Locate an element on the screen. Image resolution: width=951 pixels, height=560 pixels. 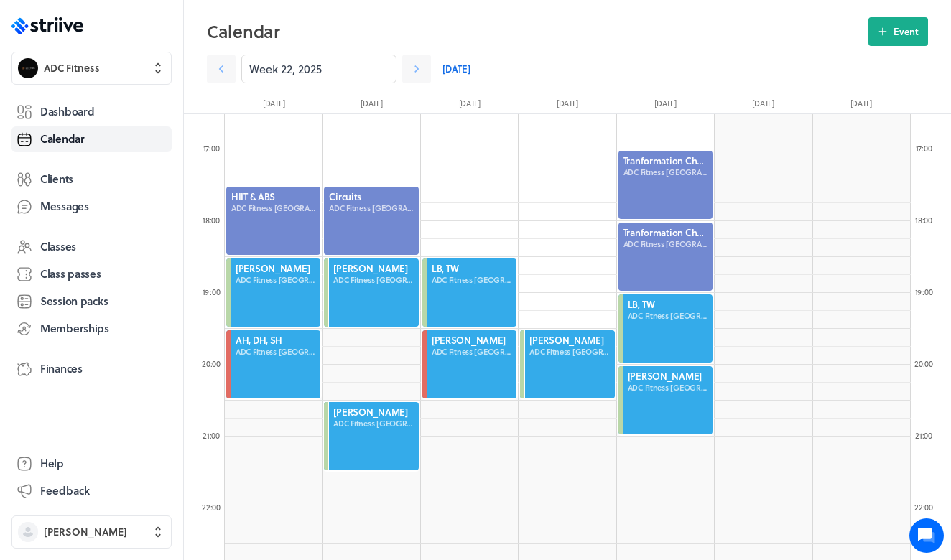
span: Clients is located at coordinates (56, 178).